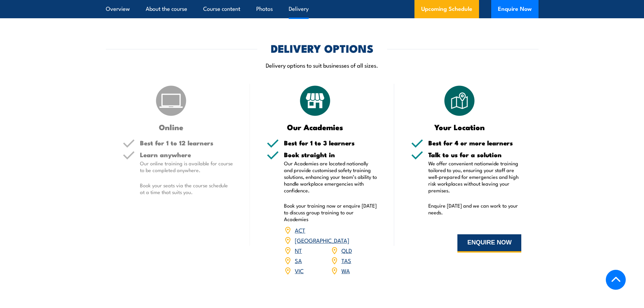  What do you see at coordinates (475, 154) in the screenshot?
I see `h5: Talk to us for a solution` at bounding box center [475, 154].